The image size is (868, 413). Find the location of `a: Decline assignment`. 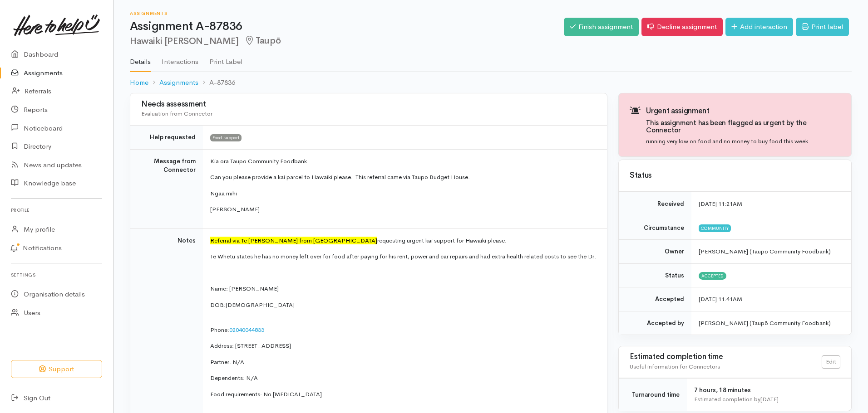

a: Decline assignment is located at coordinates (682, 27).